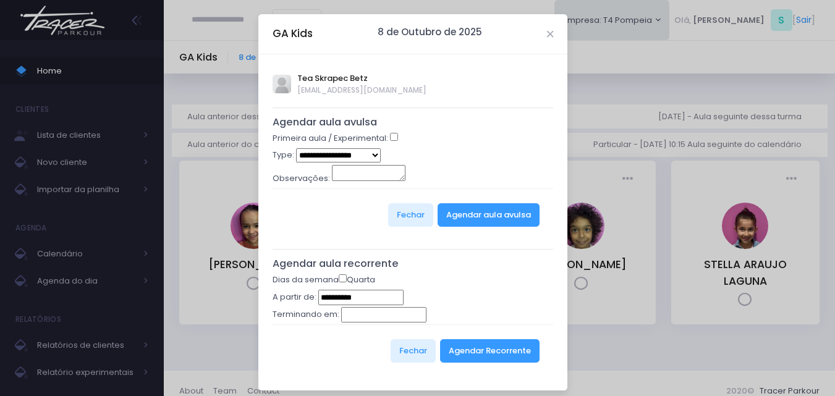 The height and width of the screenshot is (396, 835). Describe the element at coordinates (413, 122) in the screenshot. I see `h5: Agendar aula avulsa` at that location.